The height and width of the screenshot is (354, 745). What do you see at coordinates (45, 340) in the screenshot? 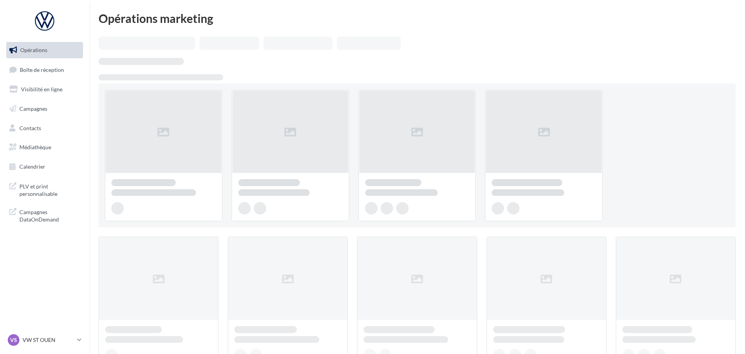
I see `a: VS VW ST OUEN` at bounding box center [45, 340].